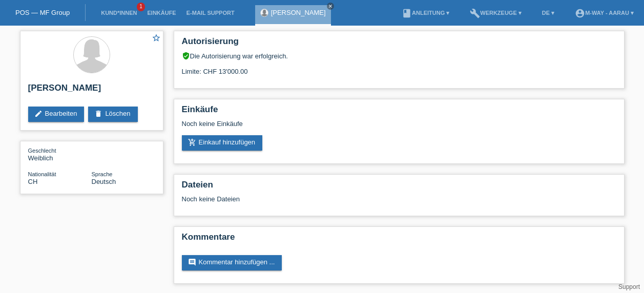 The width and height of the screenshot is (644, 293). Describe the element at coordinates (192, 143) in the screenshot. I see `i: add_shopping_cart` at that location.